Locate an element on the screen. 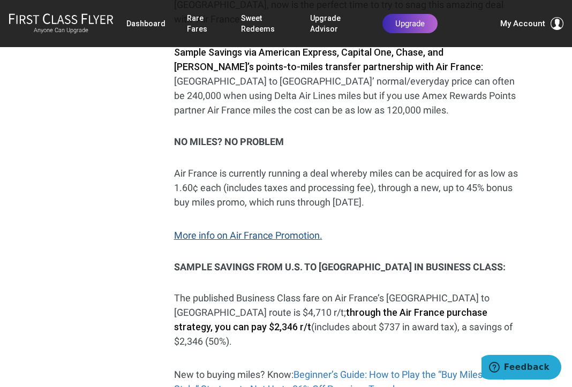 Image resolution: width=572 pixels, height=387 pixels. a: Upgrade is located at coordinates (410, 24).